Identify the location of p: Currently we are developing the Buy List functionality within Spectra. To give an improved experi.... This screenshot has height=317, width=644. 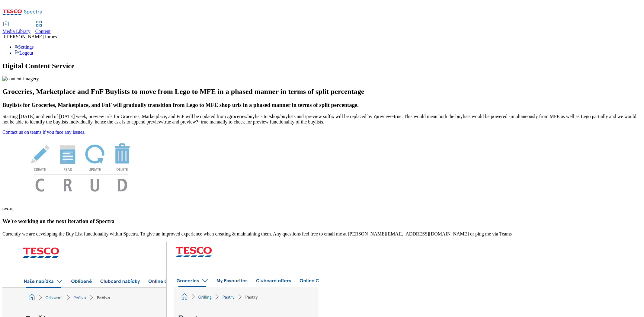
(322, 234).